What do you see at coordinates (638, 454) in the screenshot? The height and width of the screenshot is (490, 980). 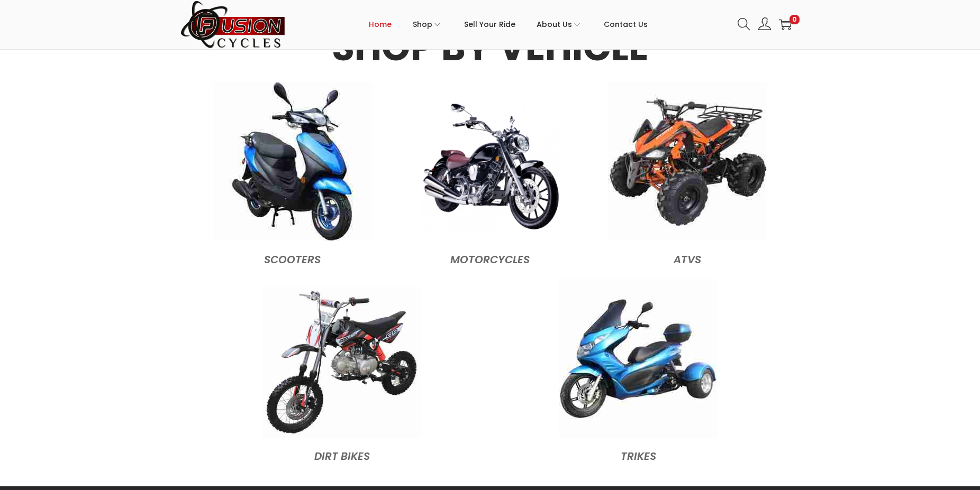 I see `figcaption: Trikes` at bounding box center [638, 454].